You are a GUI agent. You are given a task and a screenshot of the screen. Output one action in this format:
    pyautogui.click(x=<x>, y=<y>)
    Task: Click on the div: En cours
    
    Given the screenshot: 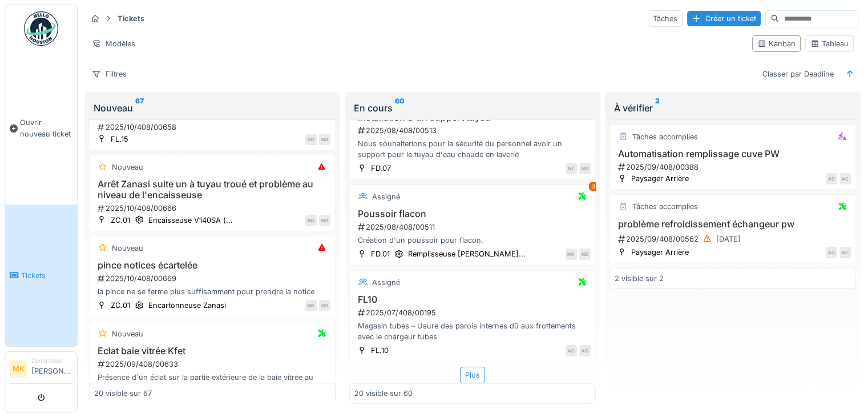 What is the action you would take?
    pyautogui.click(x=473, y=108)
    